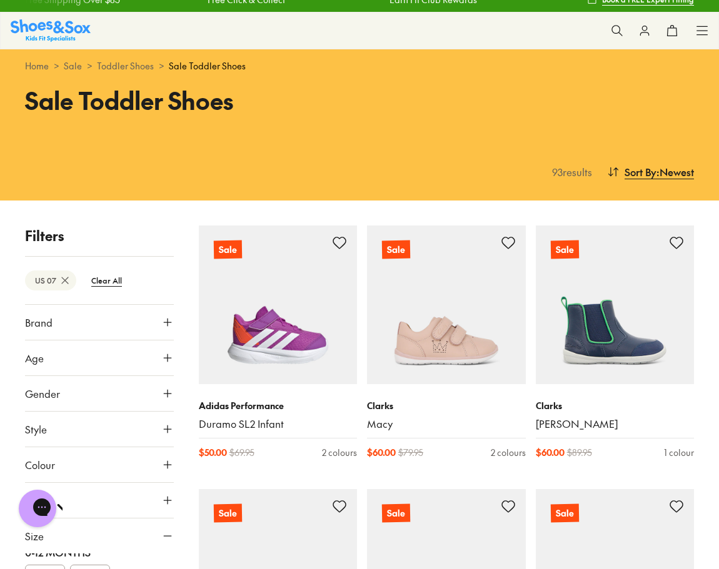  I want to click on span: Sale Toddler Shoes, so click(207, 66).